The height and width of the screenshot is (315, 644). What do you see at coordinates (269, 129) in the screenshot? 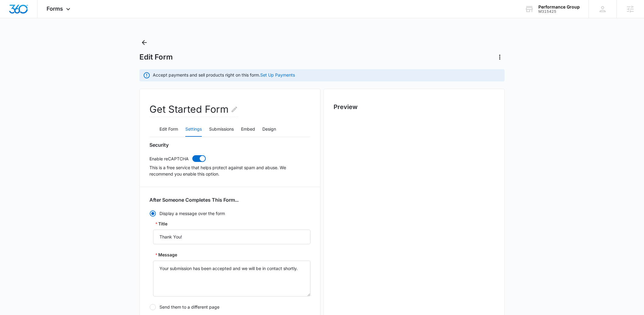
I see `button: Design` at bounding box center [269, 129].